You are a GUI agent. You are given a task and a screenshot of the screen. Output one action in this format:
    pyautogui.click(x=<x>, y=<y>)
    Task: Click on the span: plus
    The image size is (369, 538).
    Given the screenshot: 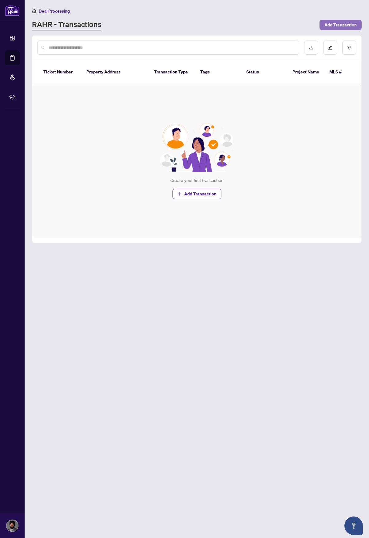 What is the action you would take?
    pyautogui.click(x=179, y=194)
    